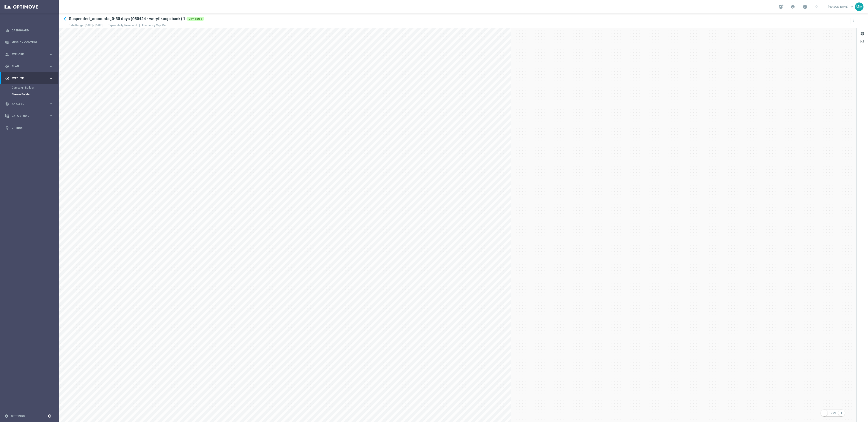  What do you see at coordinates (33, 127) in the screenshot?
I see `a: Optibot` at bounding box center [33, 127].